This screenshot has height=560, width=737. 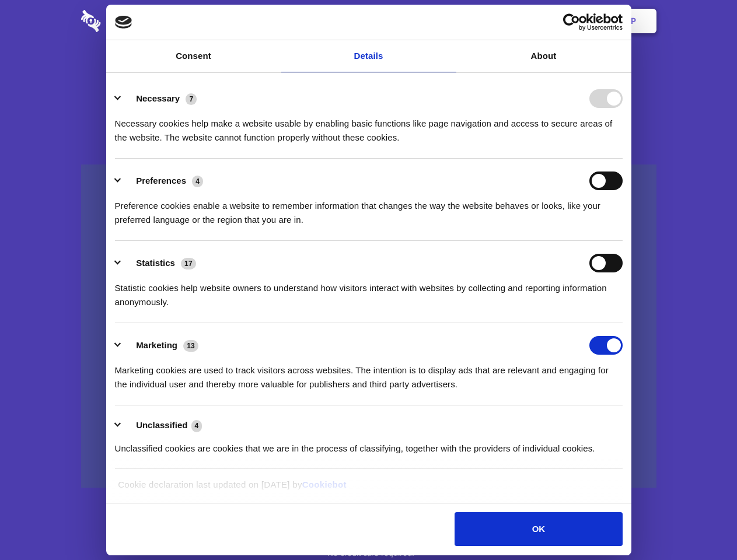 What do you see at coordinates (159, 263) in the screenshot?
I see `button: Statistics (17)` at bounding box center [159, 263].